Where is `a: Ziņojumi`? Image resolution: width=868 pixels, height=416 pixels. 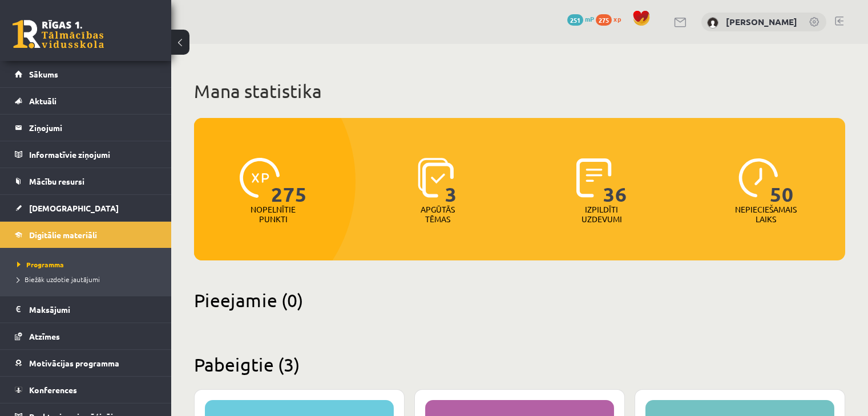
a: Ziņojumi is located at coordinates (85, 128).